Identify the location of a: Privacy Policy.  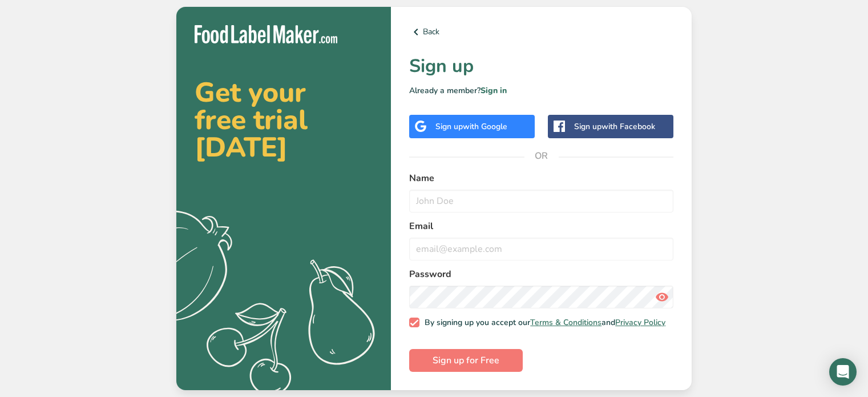
(640, 322).